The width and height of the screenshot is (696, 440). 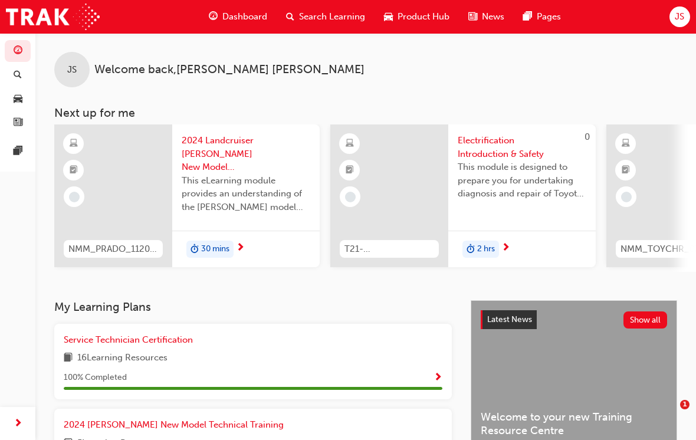 I want to click on button: JS, so click(x=679, y=17).